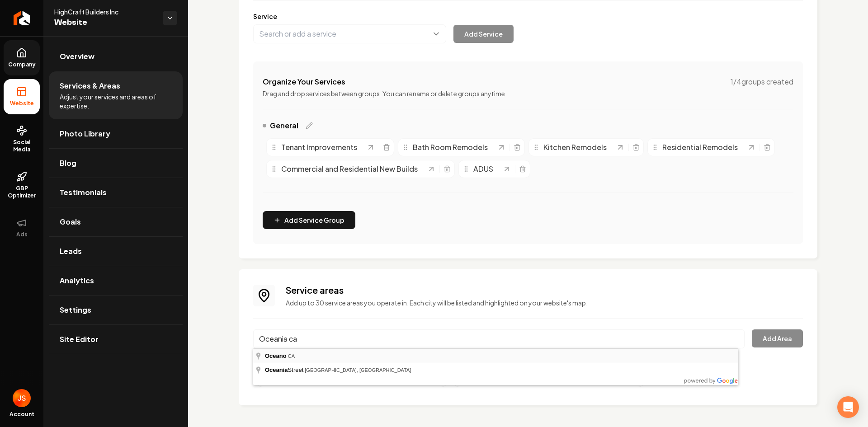  Describe the element at coordinates (116, 134) in the screenshot. I see `a: Photo Library` at that location.